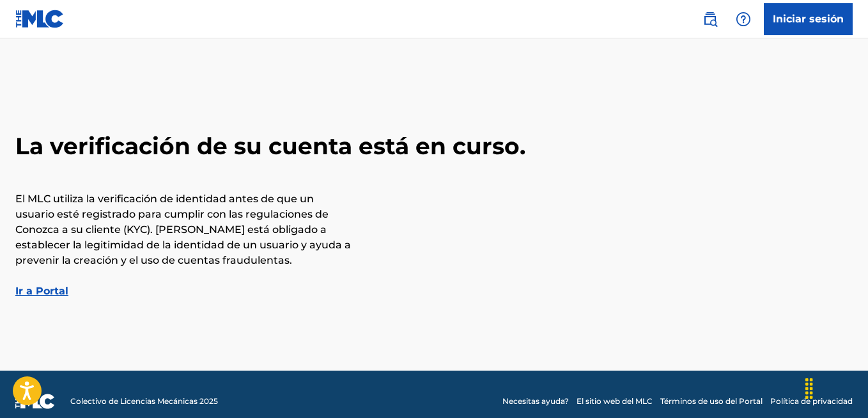 The height and width of the screenshot is (418, 868). I want to click on a: Política de privacidad, so click(811, 401).